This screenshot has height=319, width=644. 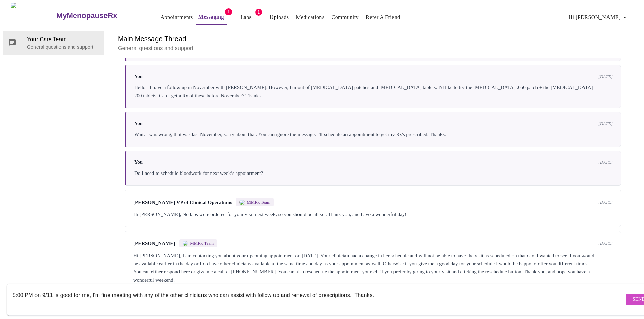 I want to click on a: Appointments, so click(x=177, y=17).